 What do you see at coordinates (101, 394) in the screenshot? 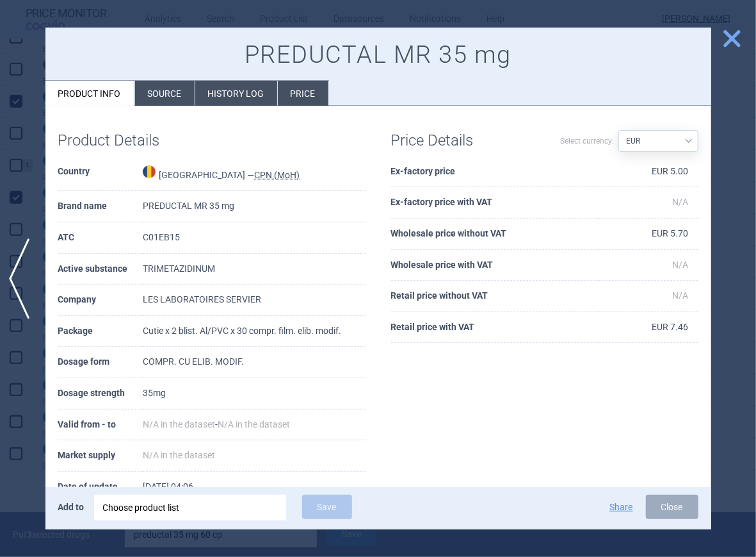
I see `th: Dosage strength` at bounding box center [101, 394].